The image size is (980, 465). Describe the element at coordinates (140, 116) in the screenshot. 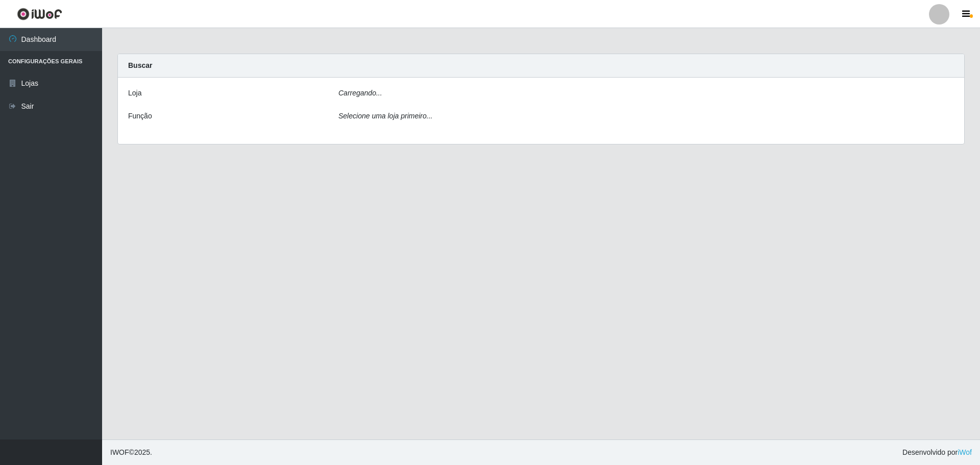

I see `label: Função` at that location.